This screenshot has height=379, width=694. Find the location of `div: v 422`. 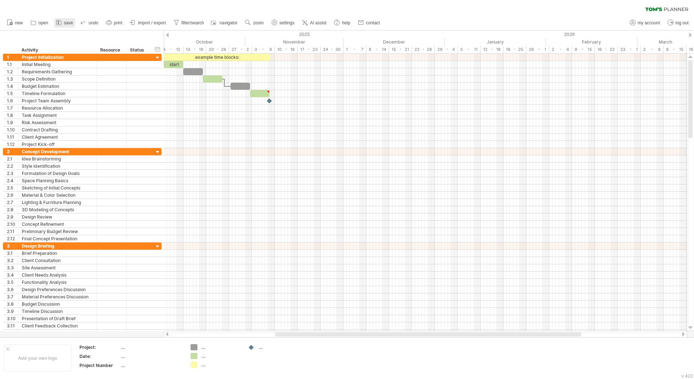

div: v 422 is located at coordinates (687, 376).